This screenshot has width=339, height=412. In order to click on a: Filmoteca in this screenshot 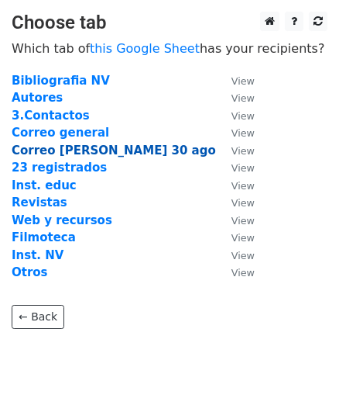, I will do `click(43, 237)`.